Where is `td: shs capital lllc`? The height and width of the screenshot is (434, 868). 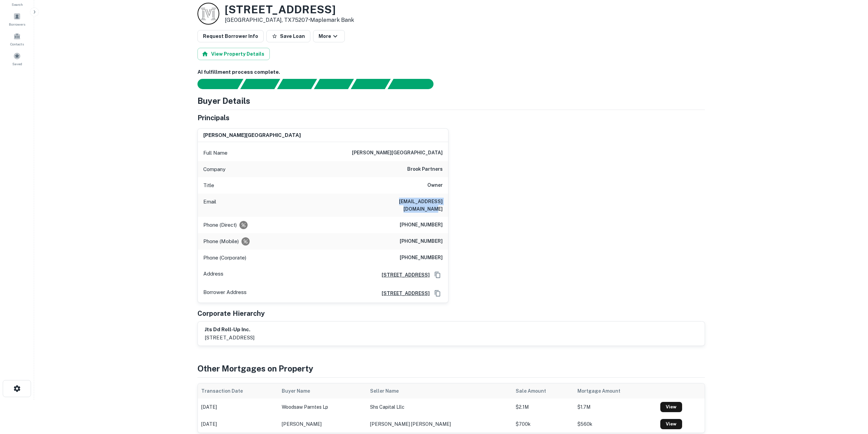 td: shs capital lllc is located at coordinates (439, 407).